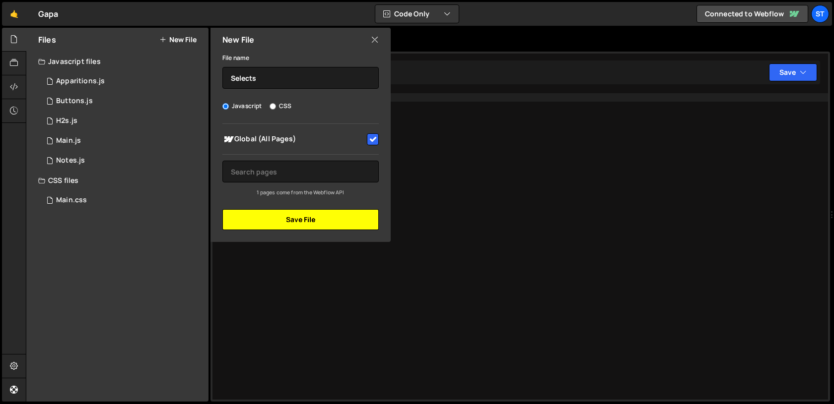 This screenshot has width=834, height=404. I want to click on span: Global (All Pages), so click(294, 139).